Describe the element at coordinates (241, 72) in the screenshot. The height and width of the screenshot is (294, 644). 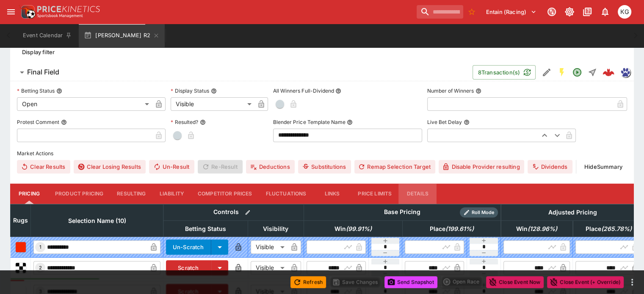
I see `button: Final Field` at that location.